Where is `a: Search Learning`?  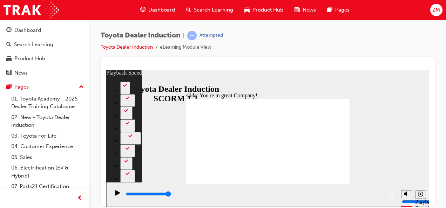
a: Search Learning is located at coordinates (45, 45).